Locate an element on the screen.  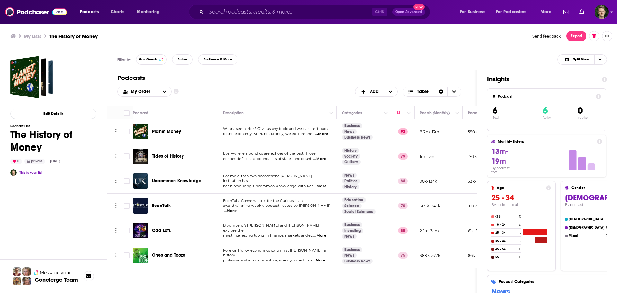
p: 70 is located at coordinates (403, 206).